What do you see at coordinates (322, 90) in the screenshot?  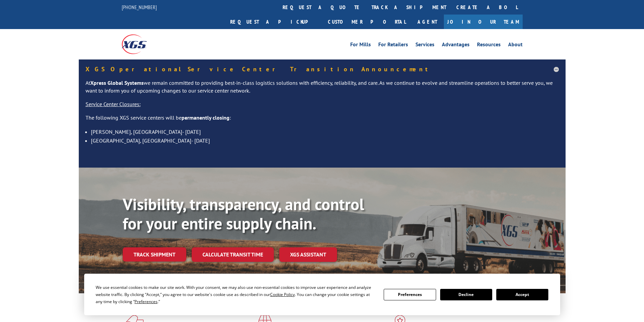 I see `p: At we remain committed to providing best-in-class logistics solutions with efficiency, reliabilit...` at bounding box center [322, 90].